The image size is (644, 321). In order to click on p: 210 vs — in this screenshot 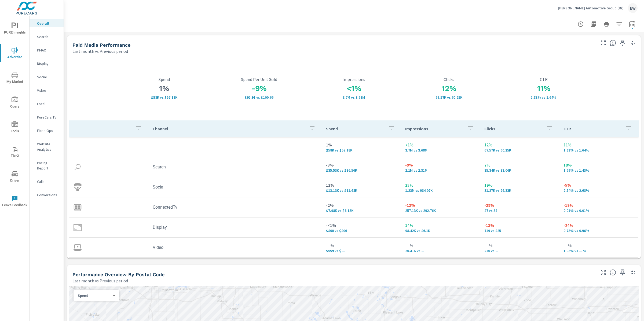, I will do `click(520, 250)`.